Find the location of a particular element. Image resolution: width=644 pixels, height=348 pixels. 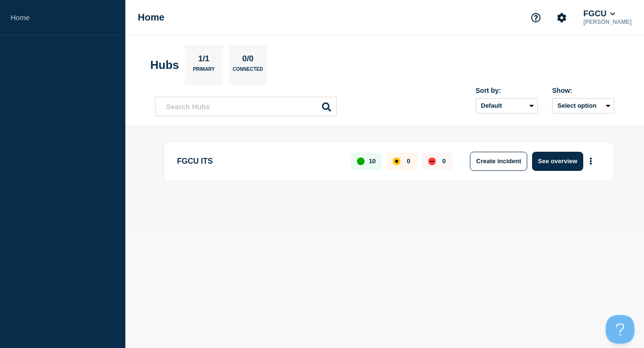

select: Sort by is located at coordinates (507, 106).